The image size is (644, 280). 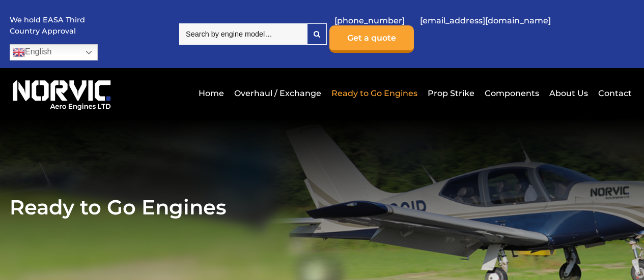 What do you see at coordinates (451, 93) in the screenshot?
I see `a: Prop Strike` at bounding box center [451, 93].